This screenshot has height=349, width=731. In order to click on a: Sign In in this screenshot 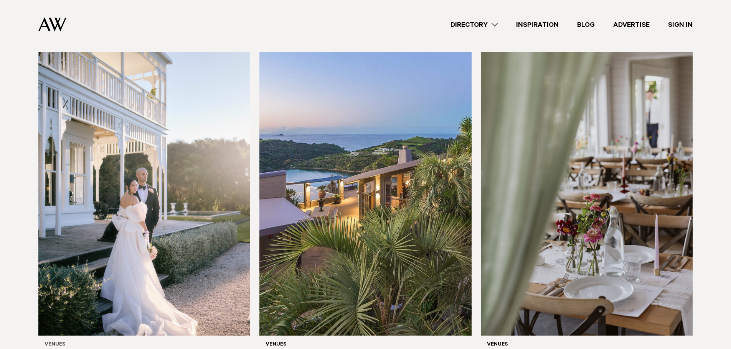, I will do `click(680, 25)`.